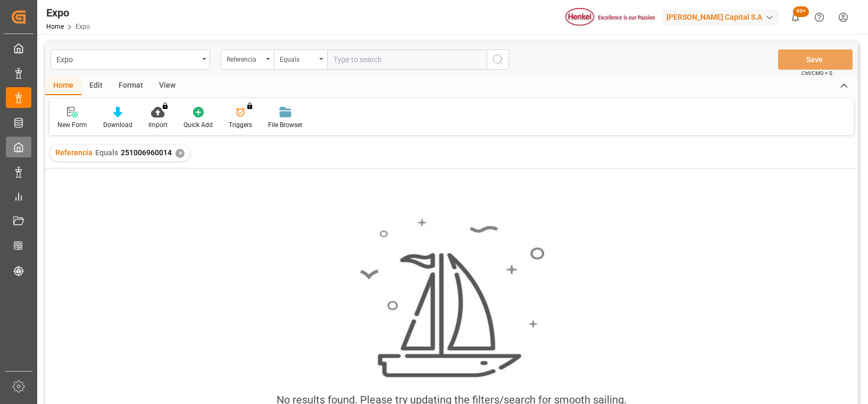  I want to click on button: search button, so click(498, 60).